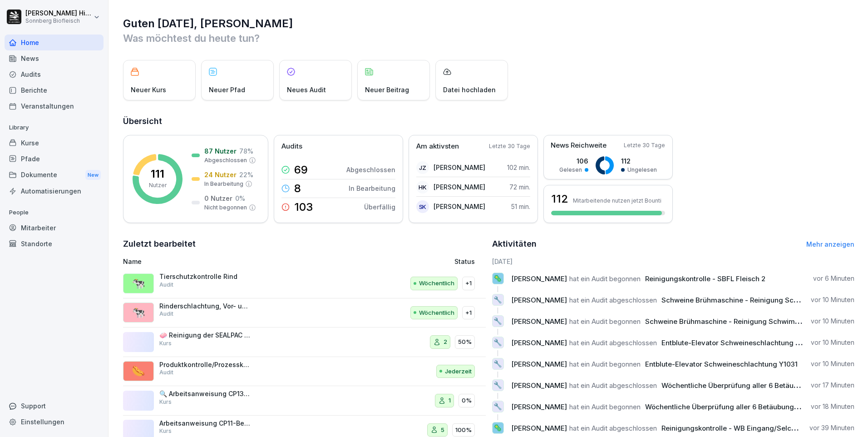 The image size is (868, 437). I want to click on p: Arbeitsanweisung CP11-Begasen Faschiertes, so click(205, 423).